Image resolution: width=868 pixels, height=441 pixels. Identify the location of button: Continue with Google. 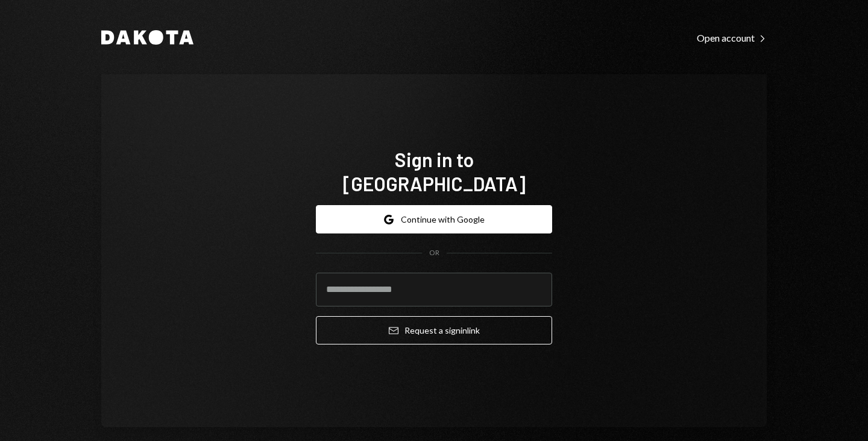
(434, 219).